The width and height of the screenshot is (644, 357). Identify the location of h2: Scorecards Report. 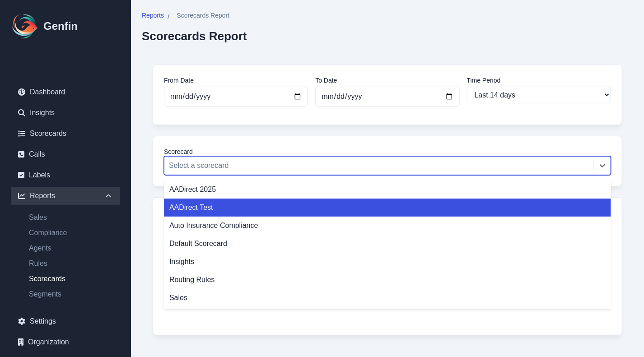
(194, 36).